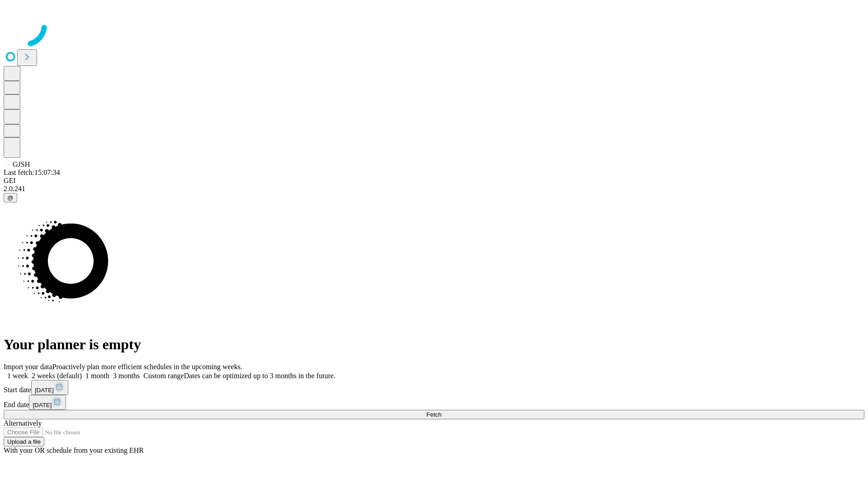  Describe the element at coordinates (28, 366) in the screenshot. I see `span: Import your data` at that location.